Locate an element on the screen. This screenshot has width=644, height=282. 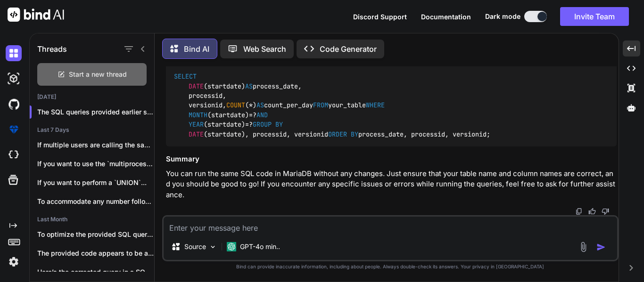
p: GPT-4o min.. is located at coordinates (259, 247).